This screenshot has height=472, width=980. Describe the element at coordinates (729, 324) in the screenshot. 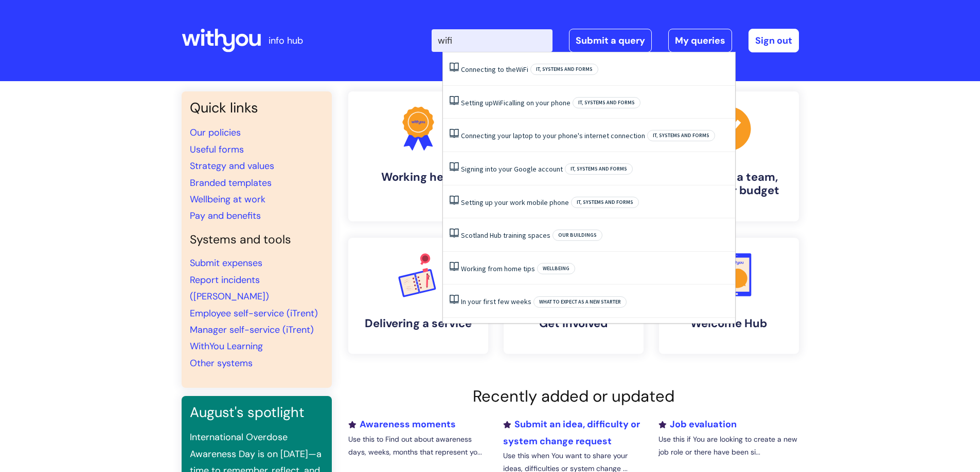

I see `h4: Welcome Hub` at that location.